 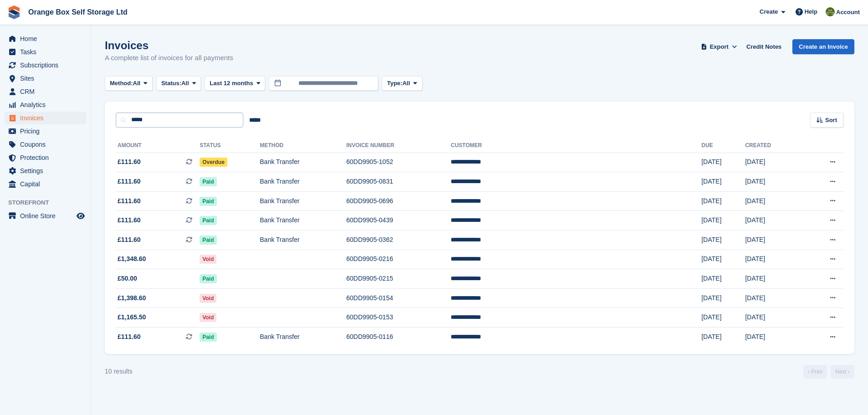 I want to click on a: Credit Notes, so click(x=764, y=47).